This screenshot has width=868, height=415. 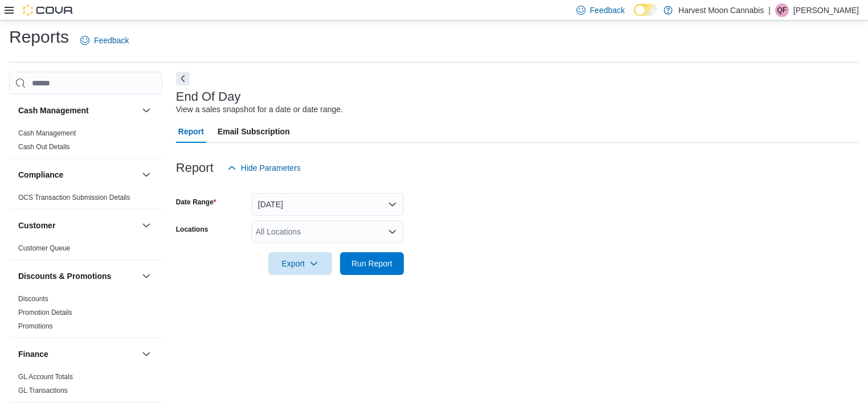 I want to click on a: Cash Management, so click(x=47, y=133).